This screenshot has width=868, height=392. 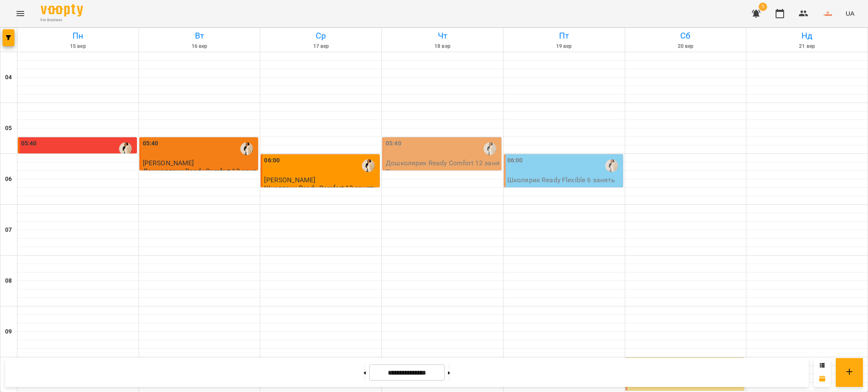 What do you see at coordinates (828, 14) in the screenshot?
I see `img: 86f377443daa486b3a215227427d088a.png` at bounding box center [828, 14].